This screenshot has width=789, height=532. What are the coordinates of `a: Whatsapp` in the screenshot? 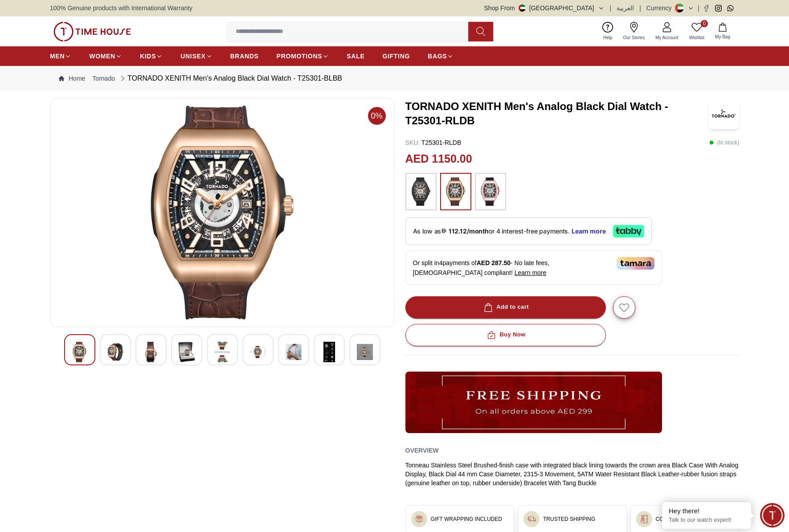 It's located at (731, 8).